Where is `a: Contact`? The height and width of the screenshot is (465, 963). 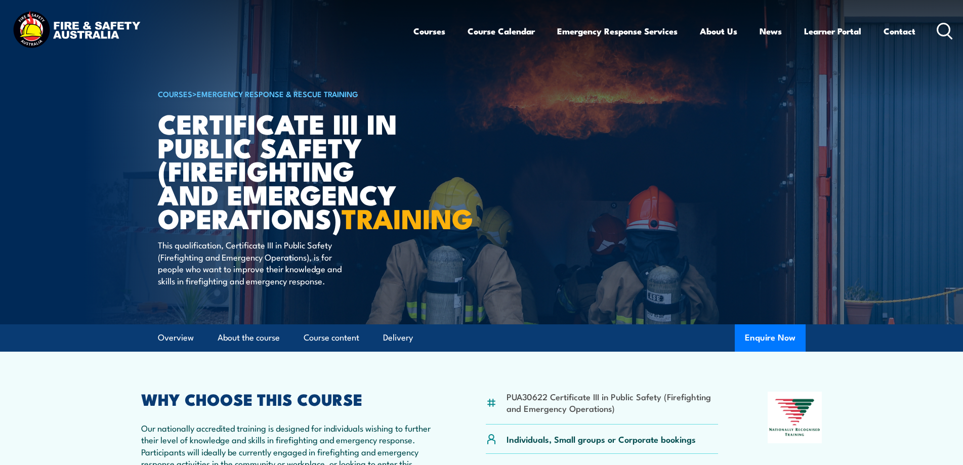 a: Contact is located at coordinates (899, 31).